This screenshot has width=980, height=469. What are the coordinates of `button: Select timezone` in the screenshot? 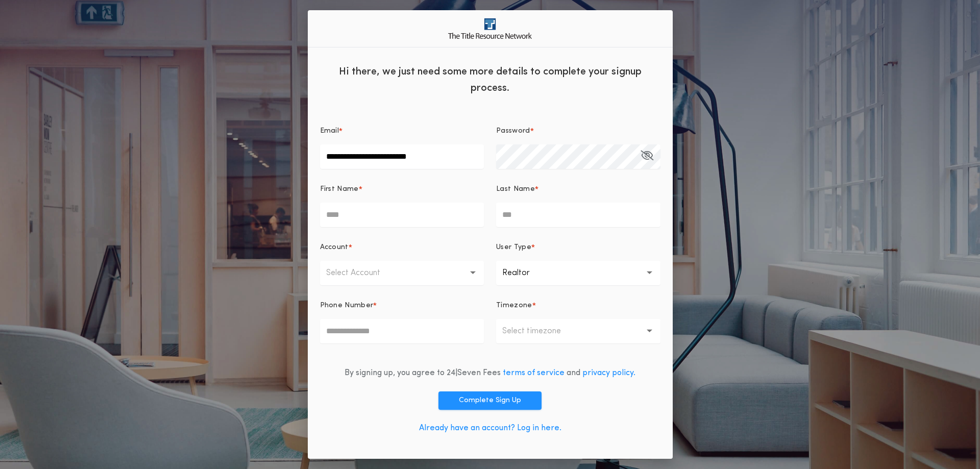 It's located at (578, 332).